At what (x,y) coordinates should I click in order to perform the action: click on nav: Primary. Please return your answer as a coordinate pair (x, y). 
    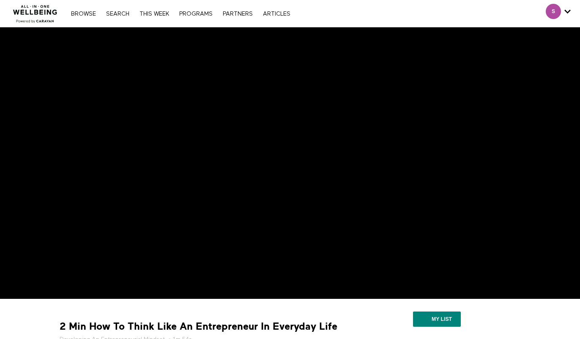
    Looking at the image, I should click on (180, 14).